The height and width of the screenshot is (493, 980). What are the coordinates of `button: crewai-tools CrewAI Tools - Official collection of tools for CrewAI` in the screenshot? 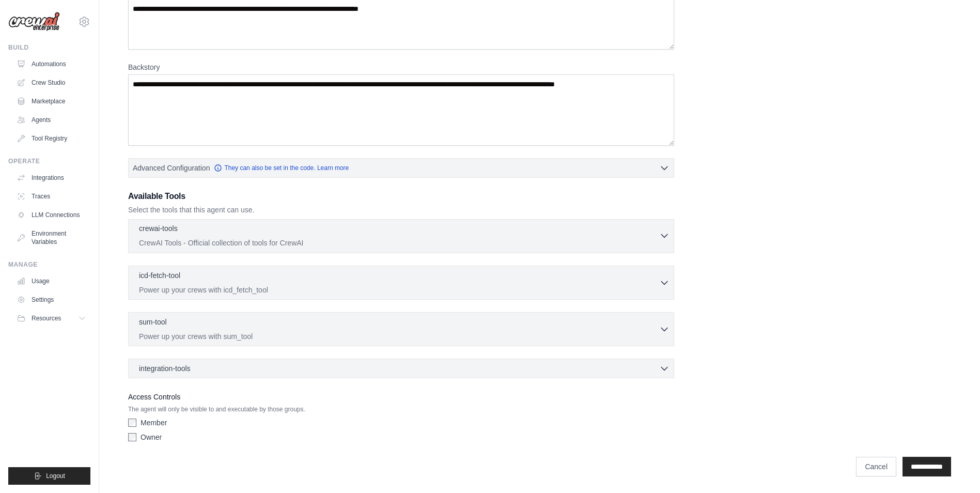 It's located at (401, 236).